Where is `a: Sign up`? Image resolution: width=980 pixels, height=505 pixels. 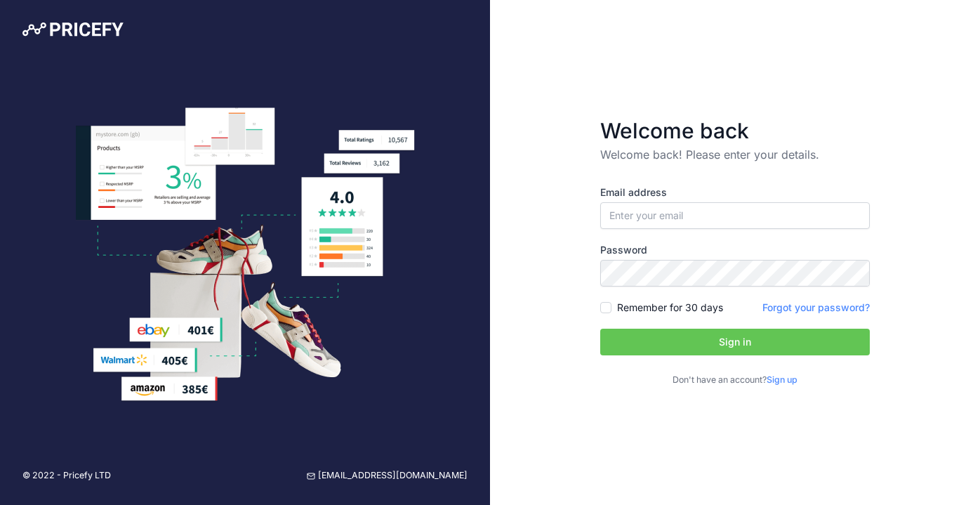
a: Sign up is located at coordinates (782, 379).